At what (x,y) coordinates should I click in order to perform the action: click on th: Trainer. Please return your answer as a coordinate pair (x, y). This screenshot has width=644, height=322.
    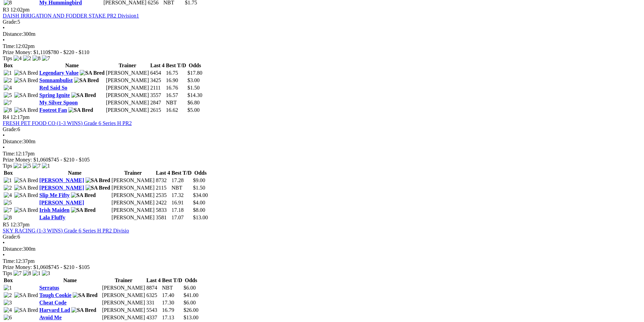
    Looking at the image, I should click on (123, 281).